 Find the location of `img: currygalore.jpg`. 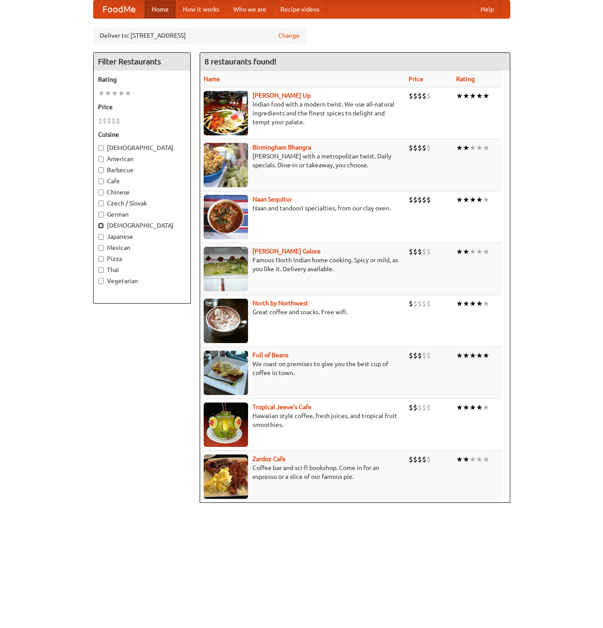

img: currygalore.jpg is located at coordinates (226, 269).